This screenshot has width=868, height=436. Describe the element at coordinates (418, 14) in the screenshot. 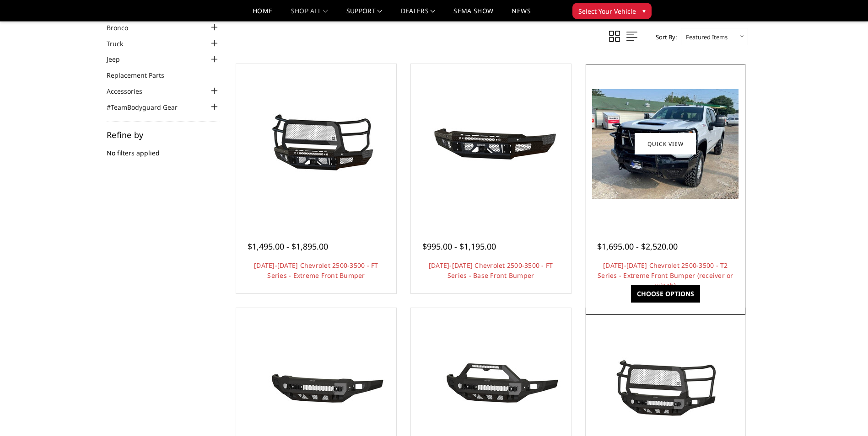

I see `a: Dealers` at that location.